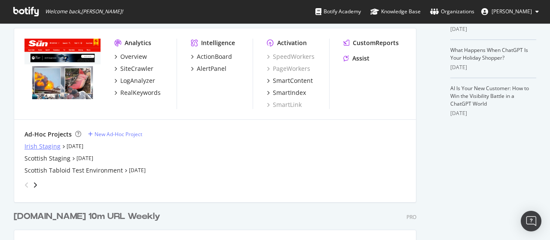  Describe the element at coordinates (35, 185) in the screenshot. I see `div: angle-right` at that location.